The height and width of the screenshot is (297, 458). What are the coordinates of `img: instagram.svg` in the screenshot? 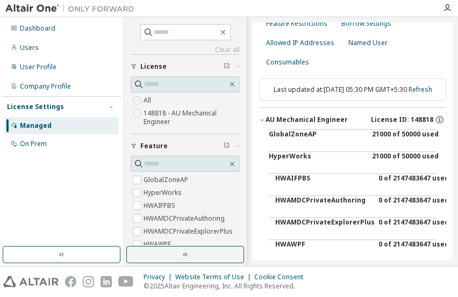 It's located at (88, 282).